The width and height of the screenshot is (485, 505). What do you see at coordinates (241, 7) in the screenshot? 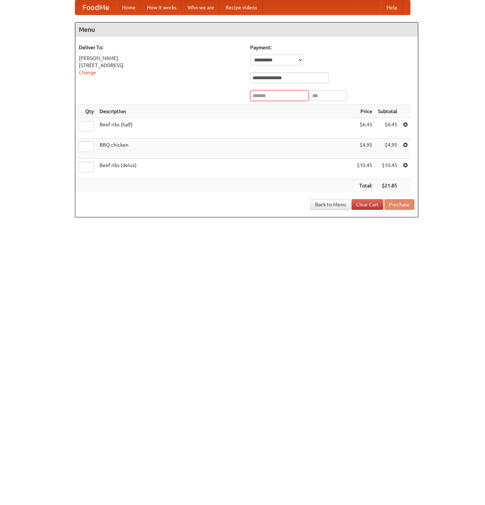
I see `a: Recipe videos` at bounding box center [241, 7].